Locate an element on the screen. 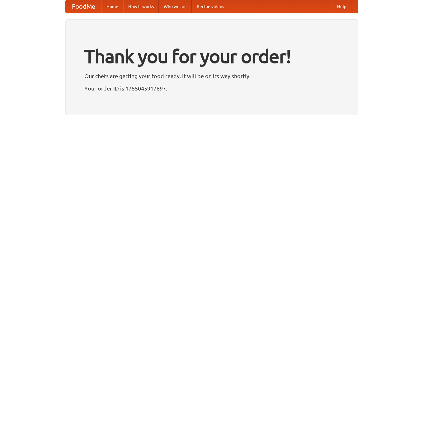  a: FoodMe is located at coordinates (83, 7).